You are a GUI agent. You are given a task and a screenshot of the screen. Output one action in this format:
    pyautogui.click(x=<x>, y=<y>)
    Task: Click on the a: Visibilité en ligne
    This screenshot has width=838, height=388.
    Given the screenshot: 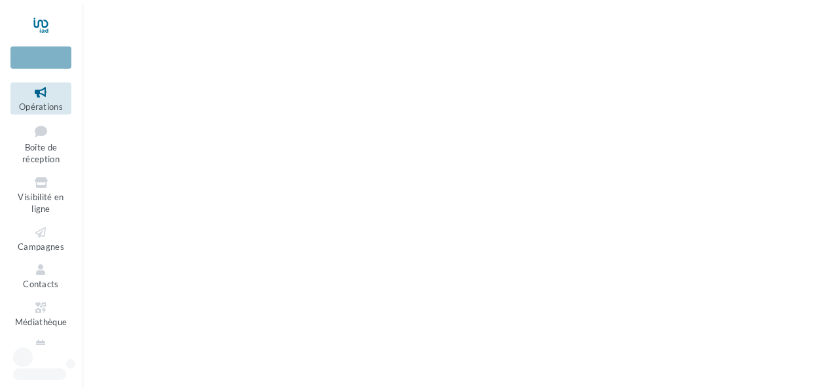 What is the action you would take?
    pyautogui.click(x=41, y=195)
    